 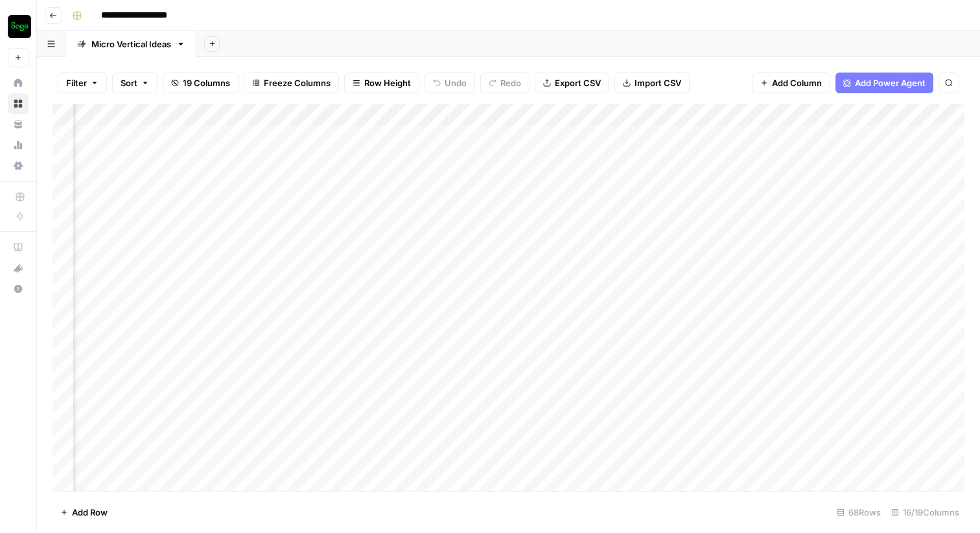 I want to click on button: Row Height, so click(x=382, y=83).